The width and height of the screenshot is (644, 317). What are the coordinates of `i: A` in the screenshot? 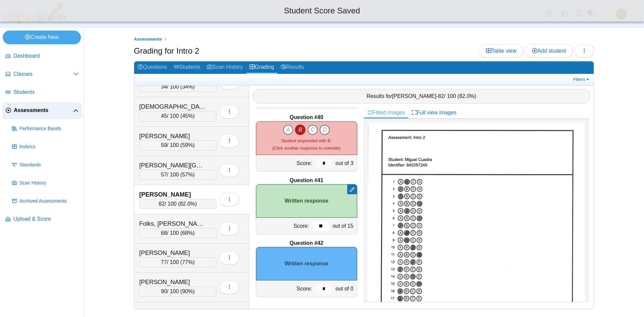 It's located at (288, 130).